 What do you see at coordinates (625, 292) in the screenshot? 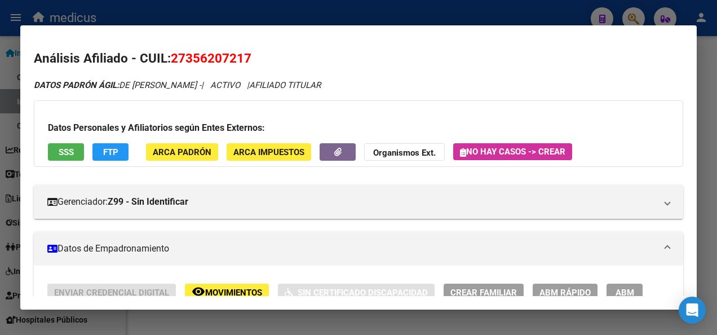
I see `button: ABM` at bounding box center [625, 292].